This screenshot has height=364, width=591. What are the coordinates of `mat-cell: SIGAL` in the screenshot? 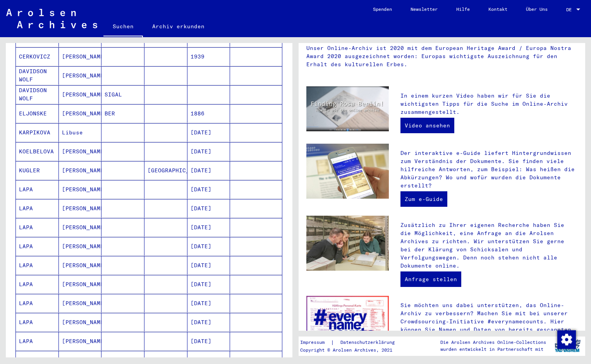 It's located at (123, 95).